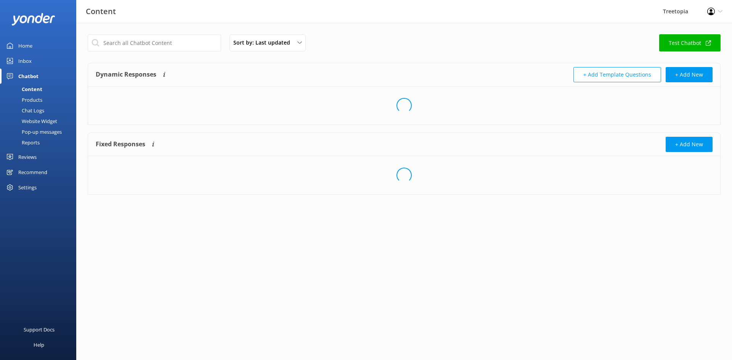  What do you see at coordinates (39, 345) in the screenshot?
I see `div: Help` at bounding box center [39, 345].